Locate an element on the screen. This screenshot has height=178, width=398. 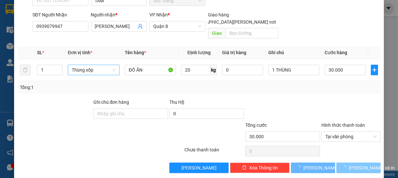
span: Tổng cước is located at coordinates (256, 125).